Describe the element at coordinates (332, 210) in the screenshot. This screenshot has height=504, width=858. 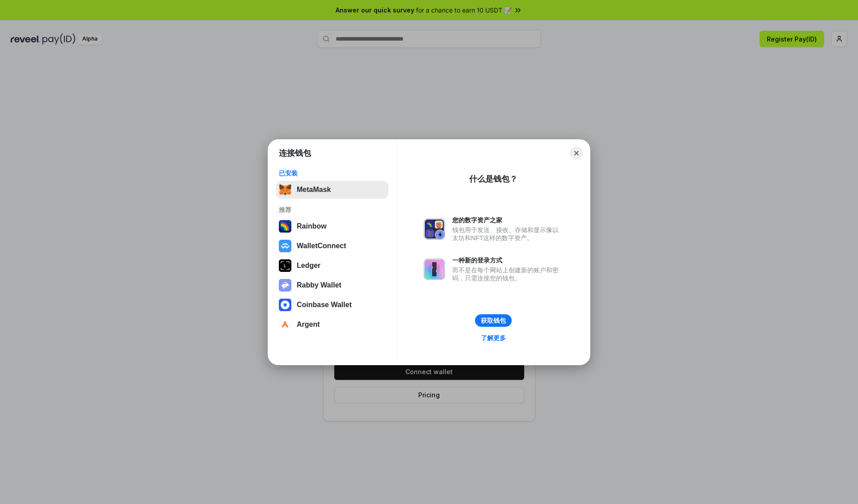
I see `div: 推荐` at that location.